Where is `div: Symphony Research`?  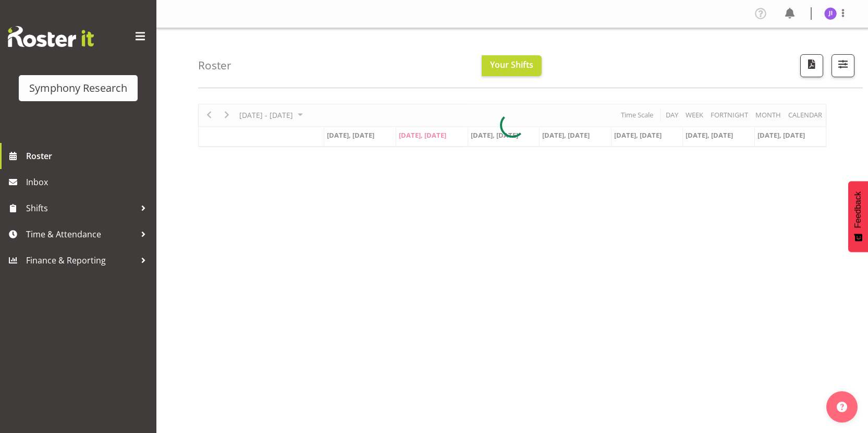 div: Symphony Research is located at coordinates (78, 88).